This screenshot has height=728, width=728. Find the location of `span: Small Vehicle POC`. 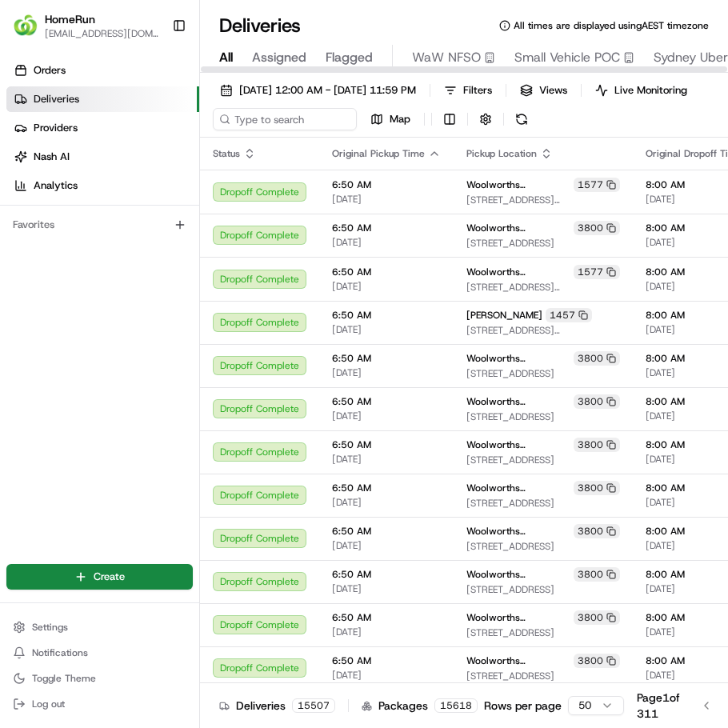

span: Small Vehicle POC is located at coordinates (568, 57).